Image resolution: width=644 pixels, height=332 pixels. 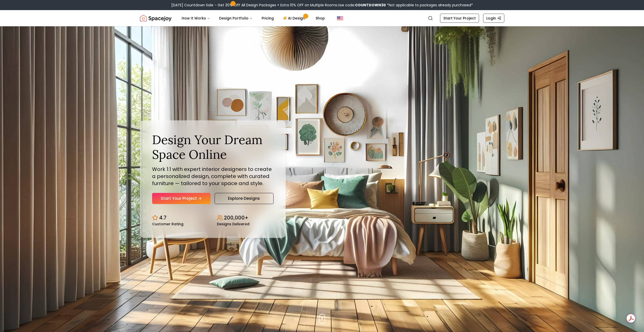 What do you see at coordinates (156, 19) in the screenshot?
I see `a: Spacejoy` at bounding box center [156, 19].